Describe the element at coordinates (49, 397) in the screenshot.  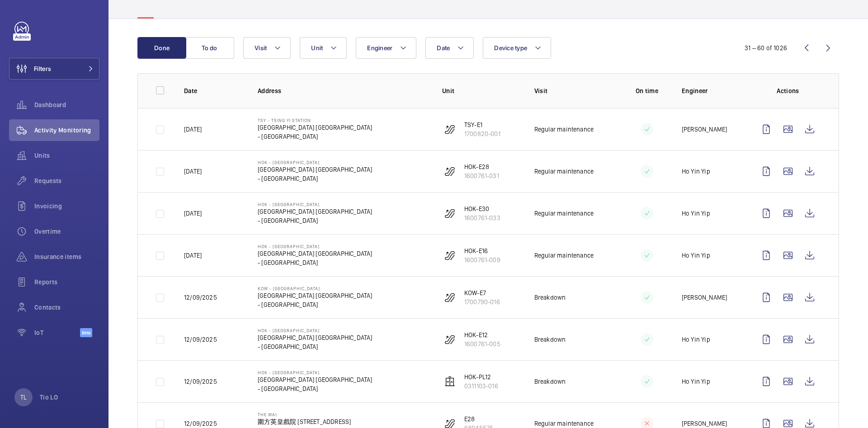
I see `p: Tio LO` at that location.